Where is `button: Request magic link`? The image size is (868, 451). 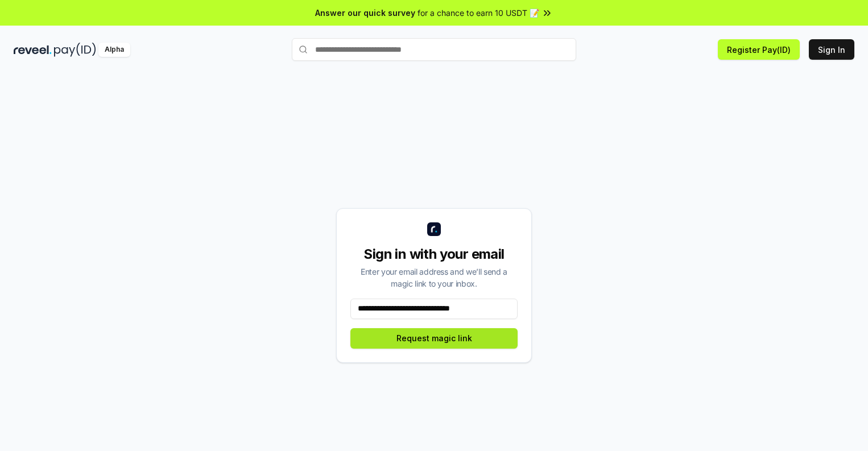 button: Request magic link is located at coordinates (434, 338).